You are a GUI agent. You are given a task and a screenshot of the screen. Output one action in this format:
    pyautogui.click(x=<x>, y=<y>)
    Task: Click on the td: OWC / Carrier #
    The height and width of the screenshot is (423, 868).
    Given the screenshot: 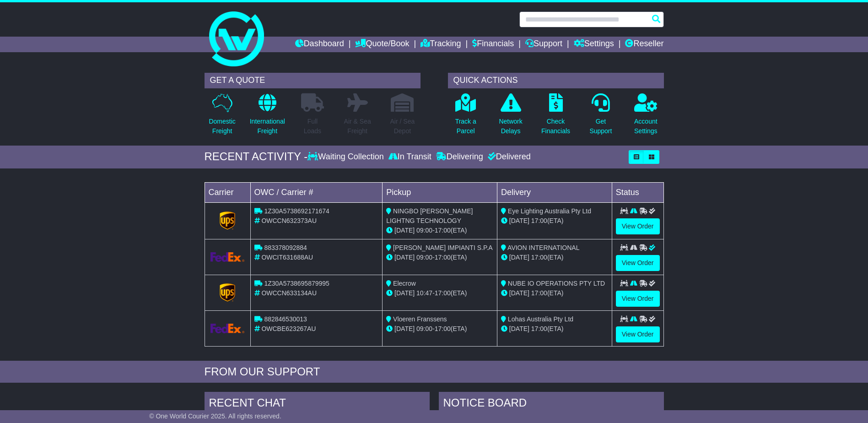 What is the action you would take?
    pyautogui.click(x=316, y=192)
    